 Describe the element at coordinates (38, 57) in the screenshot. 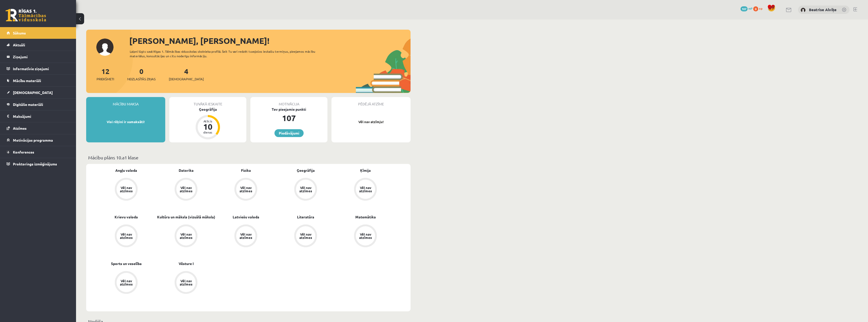

I see `a: Ziņojumi` at that location.